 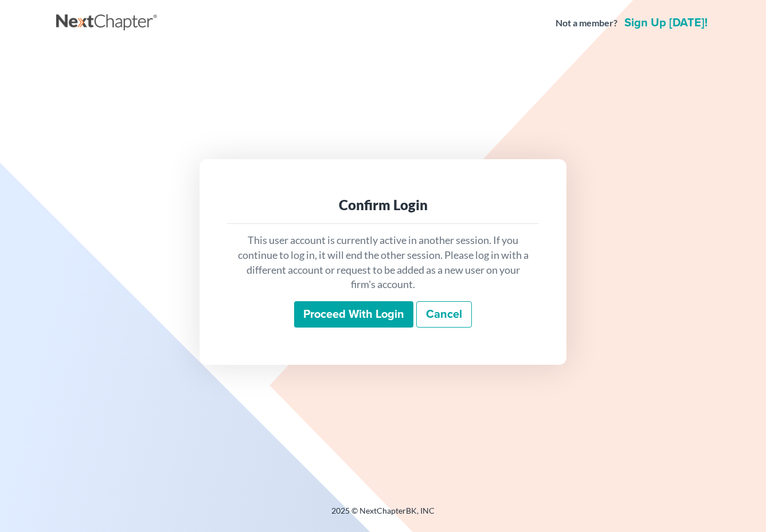 I want to click on input: Proceed with login, so click(x=354, y=314).